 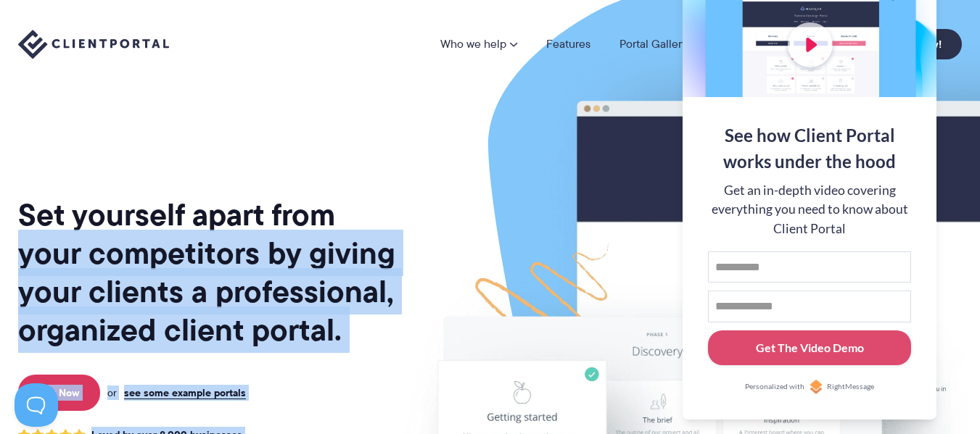 I want to click on button: Get The Video Demo, so click(x=809, y=348).